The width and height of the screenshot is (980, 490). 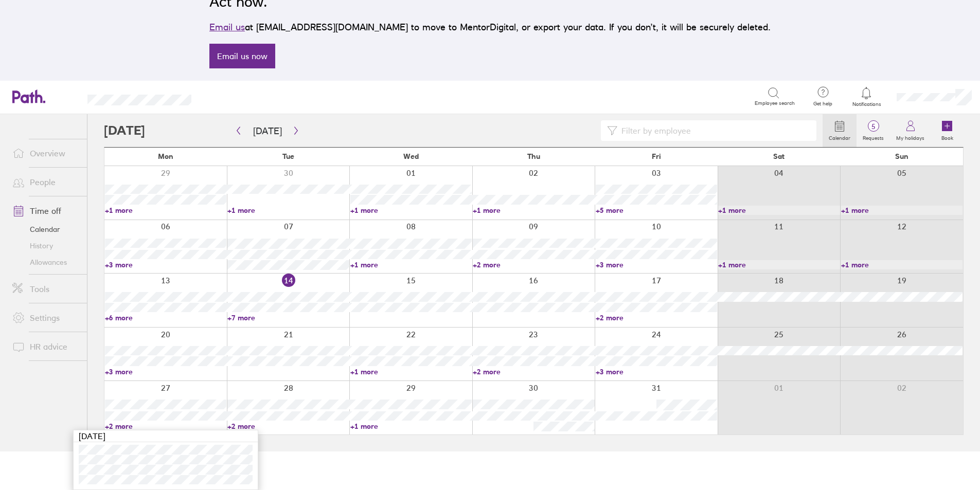 What do you see at coordinates (656, 156) in the screenshot?
I see `span: Fri` at bounding box center [656, 156].